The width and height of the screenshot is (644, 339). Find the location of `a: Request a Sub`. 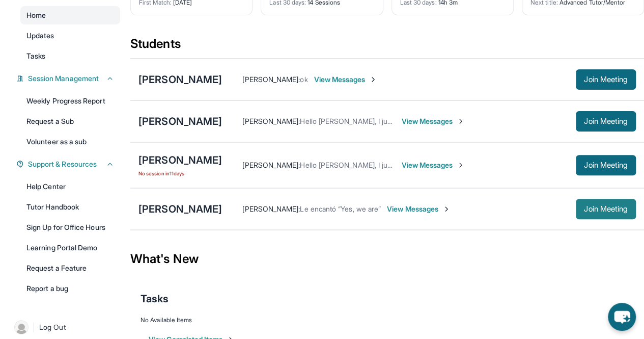

a: Request a Sub is located at coordinates (70, 121).